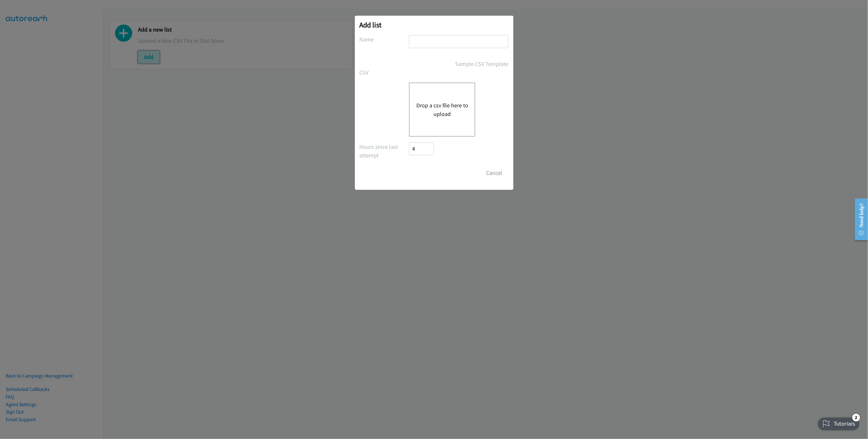 This screenshot has width=868, height=439. Describe the element at coordinates (434, 25) in the screenshot. I see `h2: Add list` at that location.